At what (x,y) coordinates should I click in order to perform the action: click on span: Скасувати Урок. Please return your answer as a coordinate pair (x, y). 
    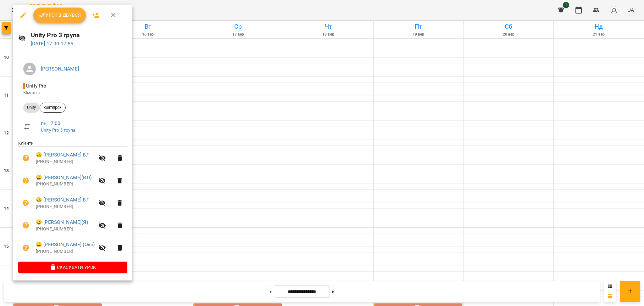
    Looking at the image, I should click on (73, 267).